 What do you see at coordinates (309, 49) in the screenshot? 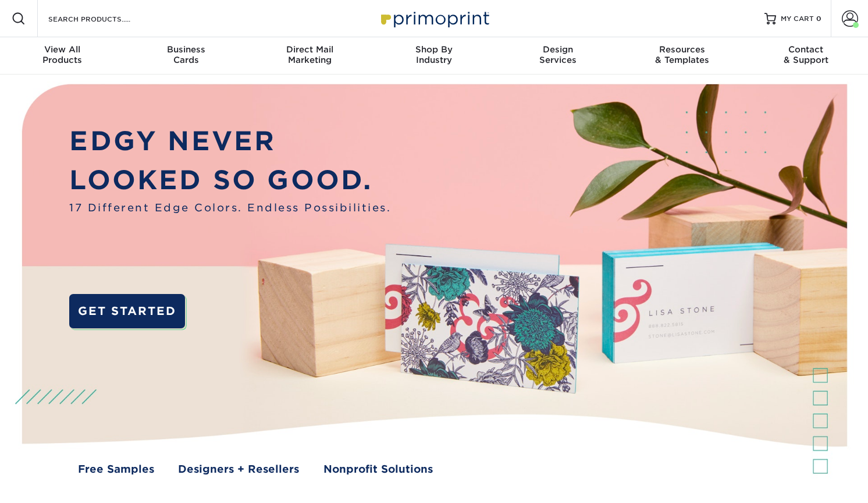
I see `span: Direct Mail` at bounding box center [309, 49].